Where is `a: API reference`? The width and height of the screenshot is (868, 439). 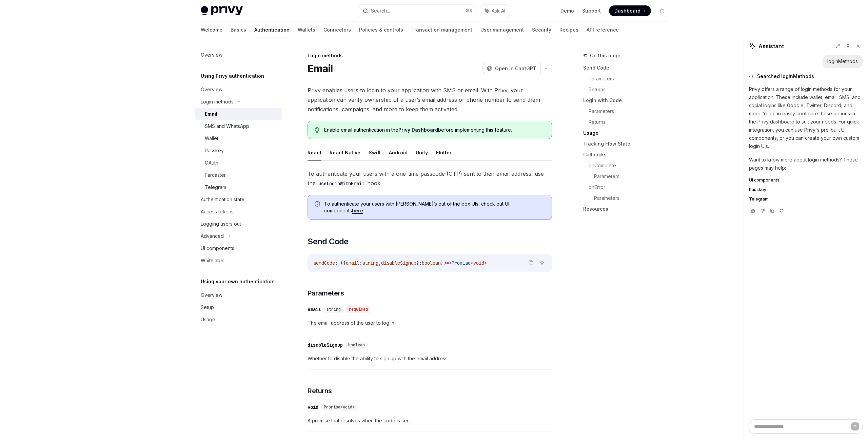
a: API reference is located at coordinates (603, 30).